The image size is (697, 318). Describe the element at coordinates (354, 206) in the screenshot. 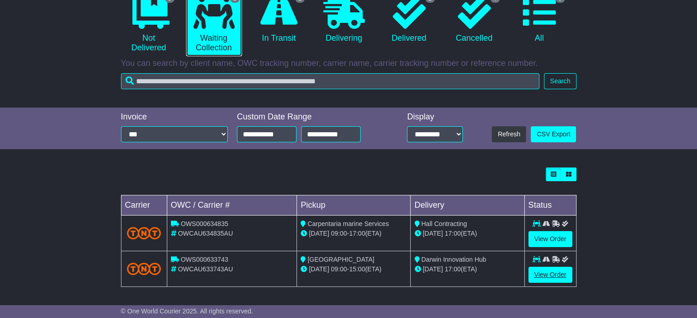

I see `td: Pickup` at that location.